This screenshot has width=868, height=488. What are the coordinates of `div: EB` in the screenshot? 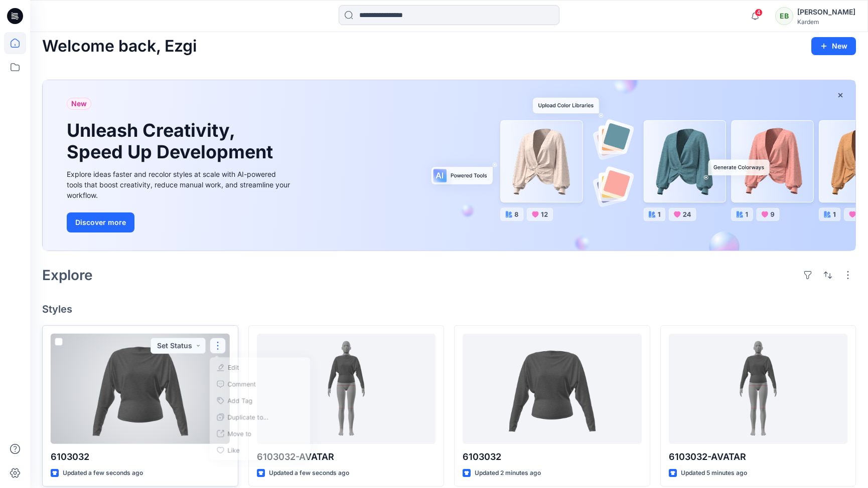 It's located at (784, 16).